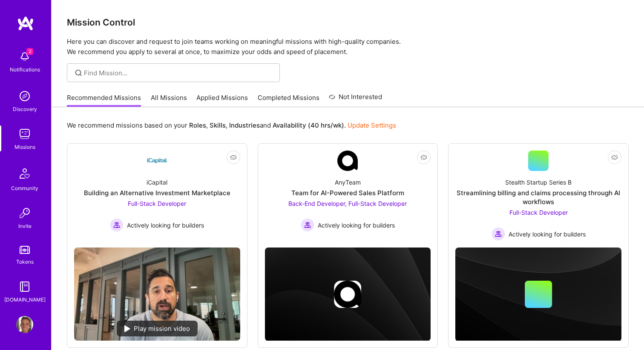 This screenshot has height=350, width=644. What do you see at coordinates (157, 196) in the screenshot?
I see `a: Company LogoiCapitalBuilding an Alternative Investment MarketplaceFull-Stack Developer Actively l...` at bounding box center [157, 196].